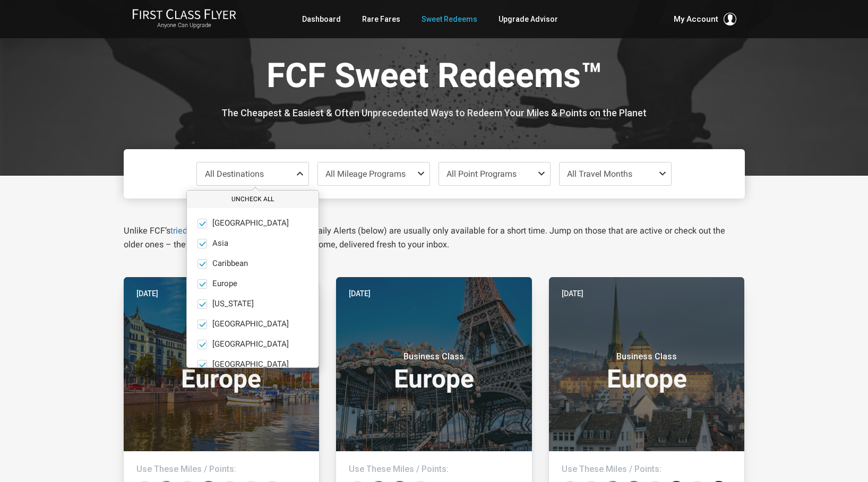 The image size is (868, 482). Describe the element at coordinates (434, 77) in the screenshot. I see `h1: FCF Sweet Redeems™` at that location.